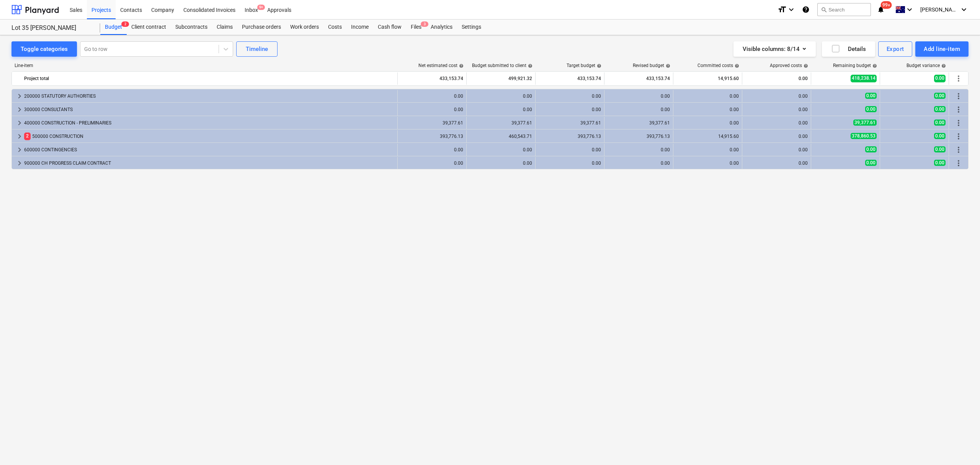 The height and width of the screenshot is (465, 980). Describe the element at coordinates (360, 27) in the screenshot. I see `a: Income` at that location.